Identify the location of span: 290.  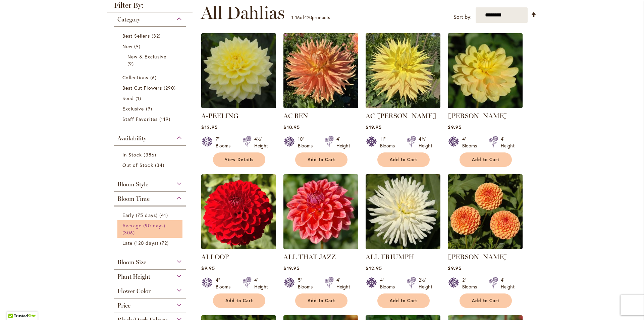
(171, 87).